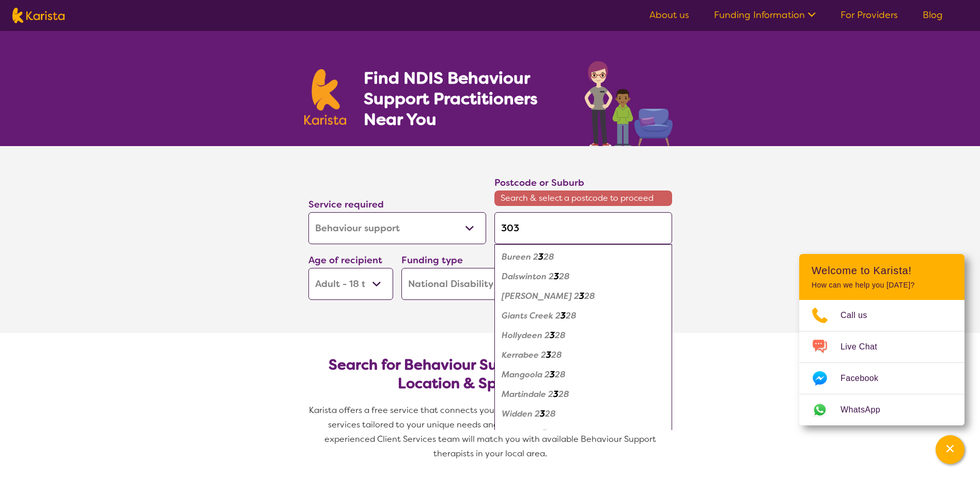  What do you see at coordinates (531, 316) in the screenshot?
I see `em: Giants Creek 2` at bounding box center [531, 316].